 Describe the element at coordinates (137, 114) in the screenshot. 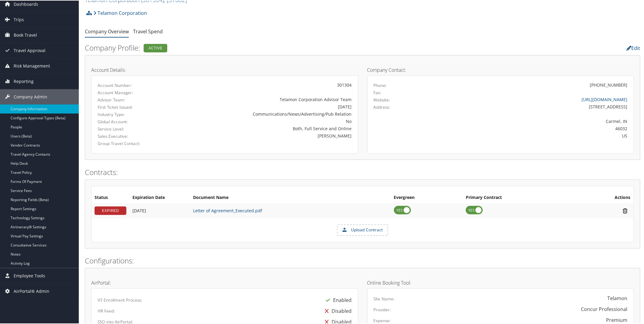

I see `label: Industry Type:` at that location.